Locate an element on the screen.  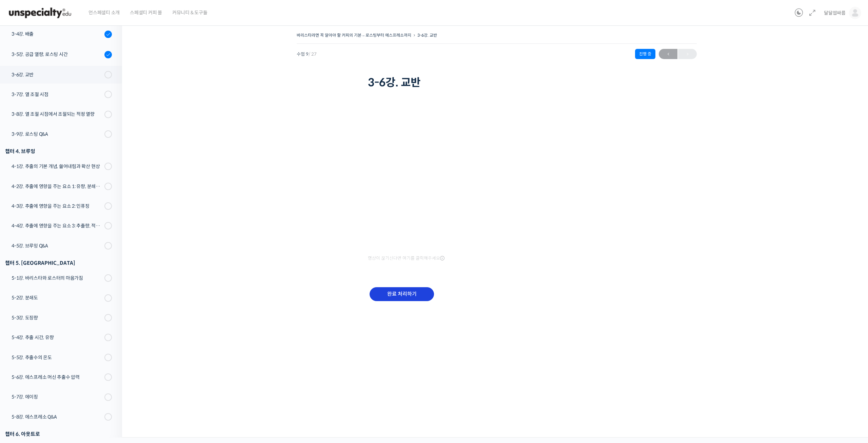
span: 홈 is located at coordinates (24, 228).